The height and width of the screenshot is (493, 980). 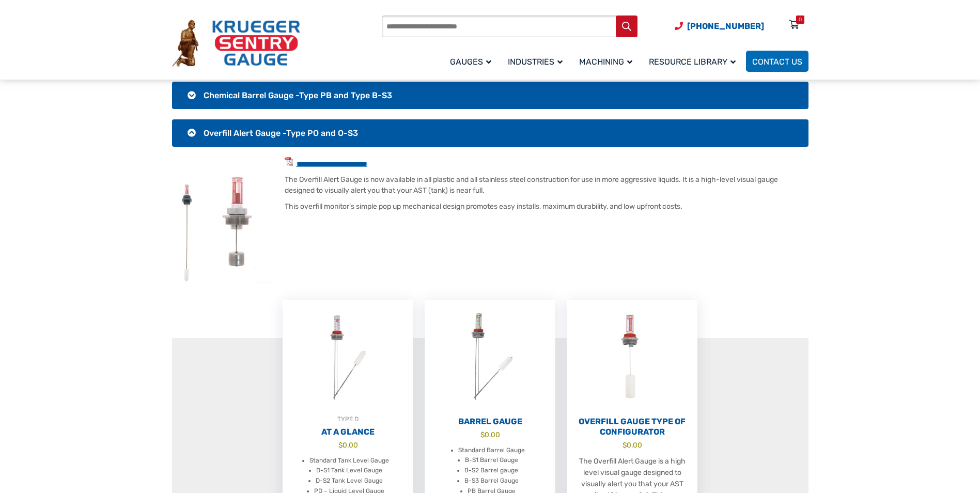 What do you see at coordinates (632, 427) in the screenshot?
I see `h2: Overfill Gauge Type OF Configurator` at bounding box center [632, 427].